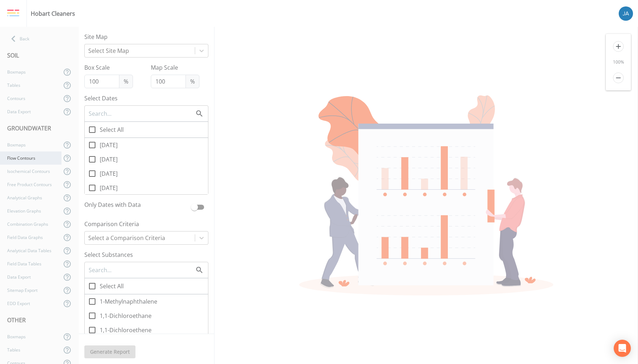 This screenshot has width=638, height=364. I want to click on img: logo, so click(14, 14).